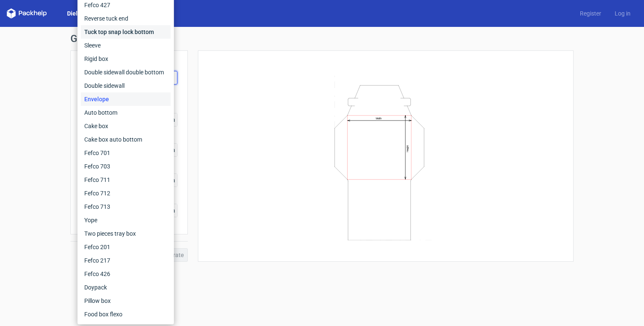  Describe the element at coordinates (126, 112) in the screenshot. I see `div: Auto bottom` at that location.